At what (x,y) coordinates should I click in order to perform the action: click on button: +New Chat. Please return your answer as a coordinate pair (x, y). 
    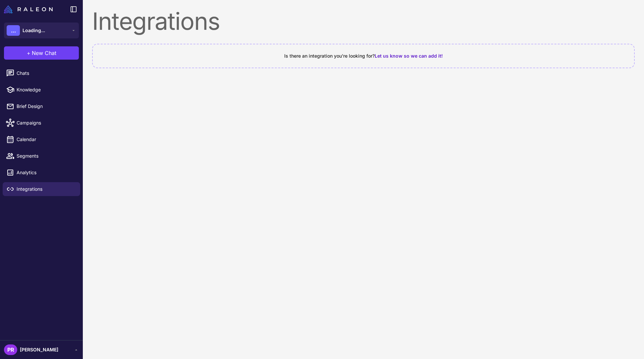
    Looking at the image, I should click on (41, 53).